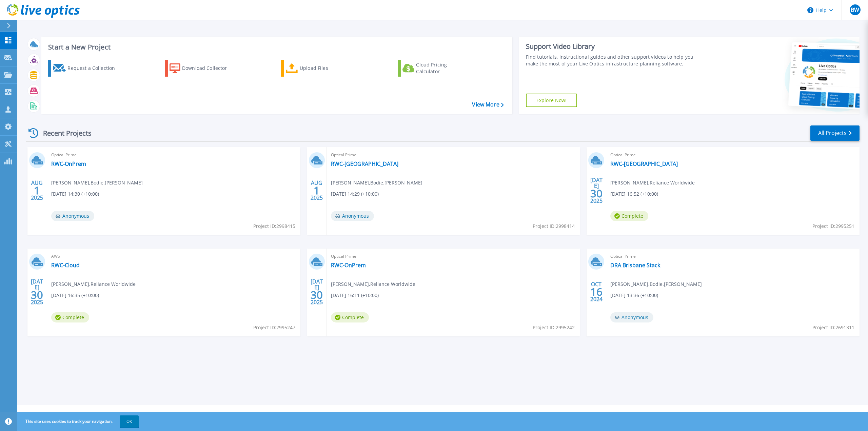 This screenshot has height=431, width=868. What do you see at coordinates (554, 327) in the screenshot?
I see `span: Project ID: 2995242` at bounding box center [554, 327].